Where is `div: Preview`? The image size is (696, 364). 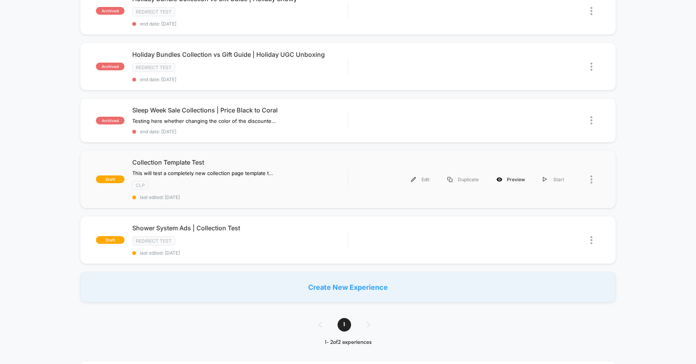
div: Preview is located at coordinates (511, 179).